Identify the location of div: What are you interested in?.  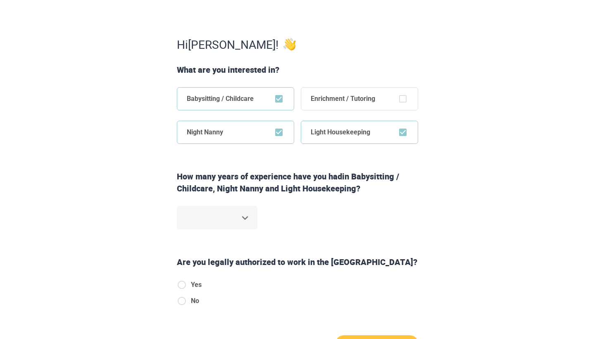
(297, 70).